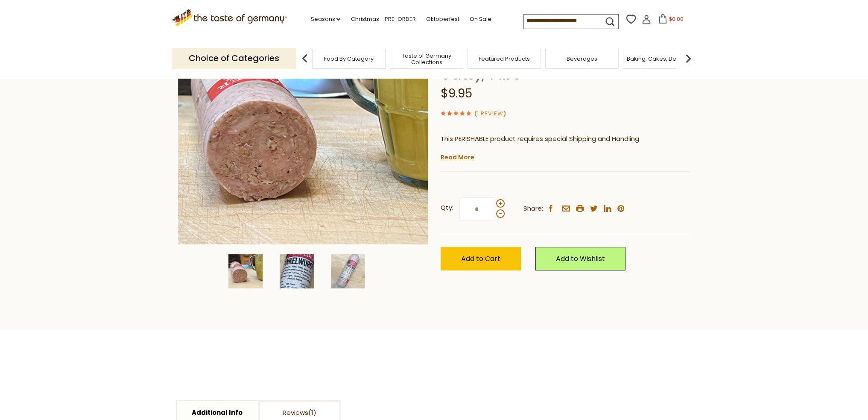 The height and width of the screenshot is (420, 868). Describe the element at coordinates (582, 59) in the screenshot. I see `span: Beverages` at that location.